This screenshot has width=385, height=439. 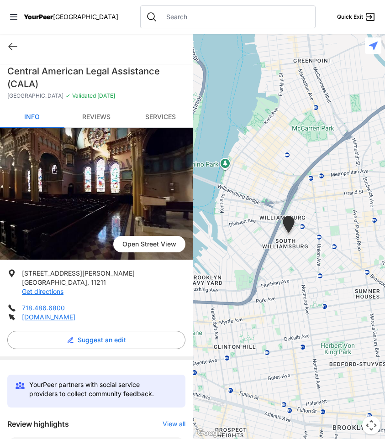 What do you see at coordinates (102, 340) in the screenshot?
I see `span: Suggest an edit` at bounding box center [102, 340].